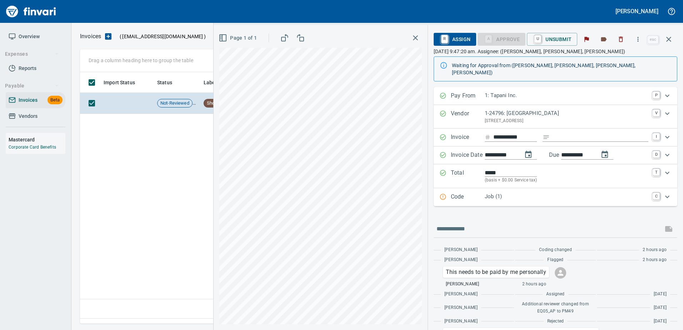  What do you see at coordinates (669, 229) in the screenshot?
I see `span: This records your message into the invoice and notifies anyone mentioned` at bounding box center [669, 229].